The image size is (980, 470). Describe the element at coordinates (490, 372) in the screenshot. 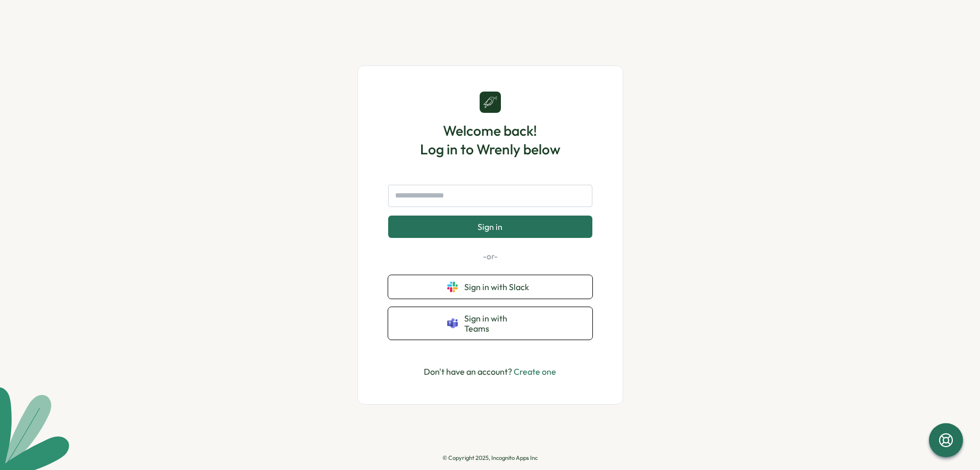

I see `p: Don't have an account?` at that location.